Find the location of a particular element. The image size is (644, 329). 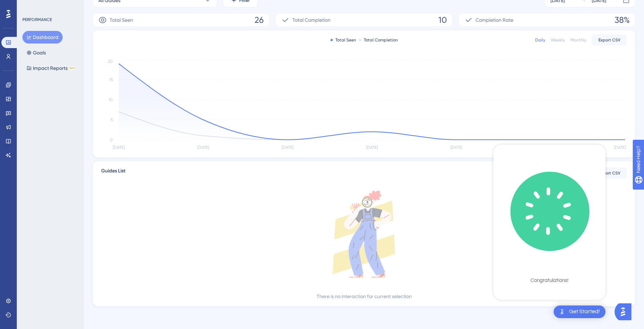

button: Goals is located at coordinates (36, 52).